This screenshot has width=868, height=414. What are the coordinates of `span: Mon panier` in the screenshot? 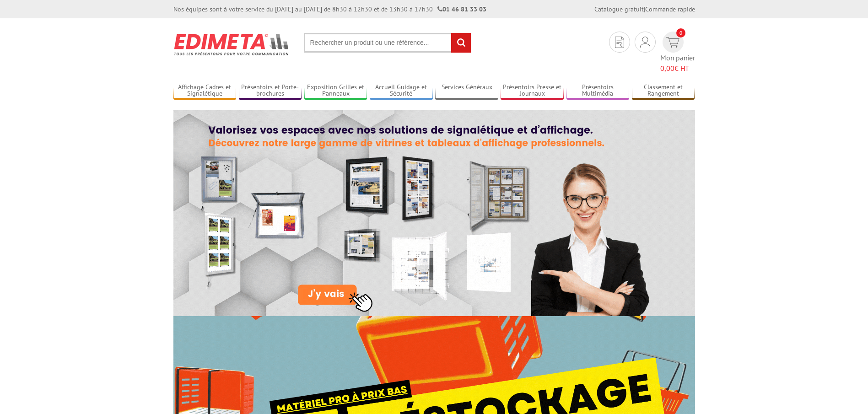 It's located at (678, 63).